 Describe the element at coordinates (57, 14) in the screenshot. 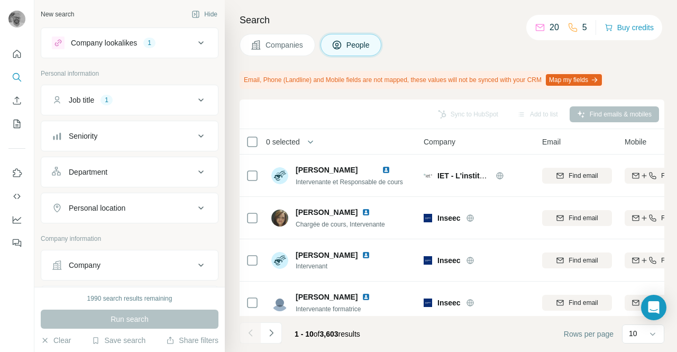

I see `div: New search` at that location.